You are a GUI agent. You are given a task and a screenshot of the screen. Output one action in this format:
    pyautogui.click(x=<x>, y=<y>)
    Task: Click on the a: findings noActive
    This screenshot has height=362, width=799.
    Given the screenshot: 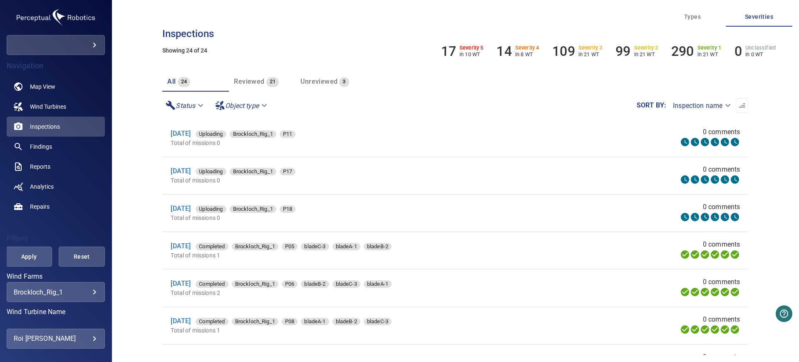 What is the action you would take?
    pyautogui.click(x=56, y=146)
    